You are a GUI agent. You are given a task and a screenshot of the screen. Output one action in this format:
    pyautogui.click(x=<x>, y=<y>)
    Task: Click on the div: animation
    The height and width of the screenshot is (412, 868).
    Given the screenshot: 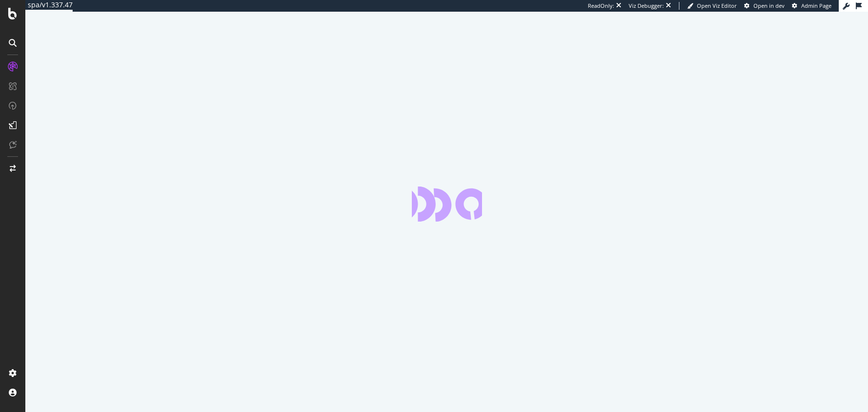 What is the action you would take?
    pyautogui.click(x=447, y=204)
    